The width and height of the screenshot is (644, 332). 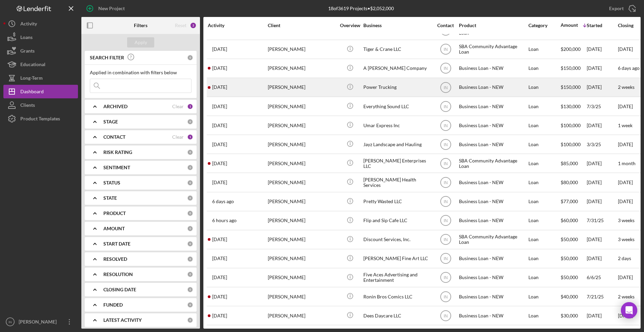 What do you see at coordinates (626, 86) in the screenshot?
I see `time: 2 weeks` at bounding box center [626, 86].